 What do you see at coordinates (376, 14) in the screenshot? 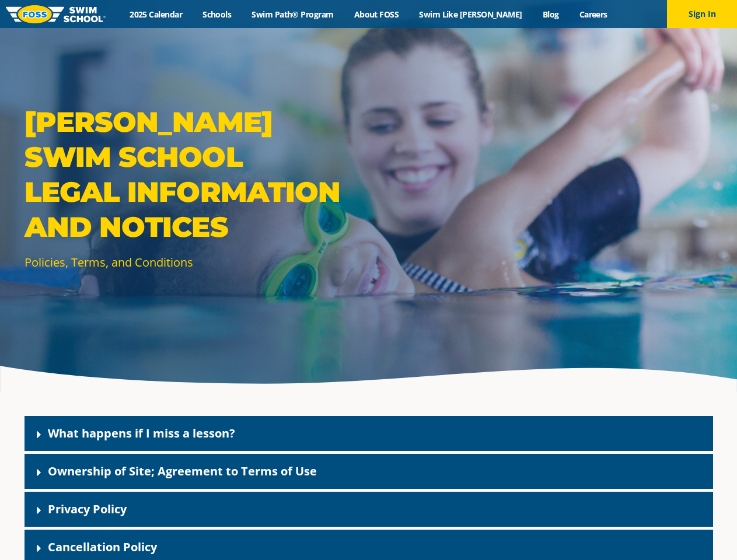
I see `a: About FOSS` at bounding box center [376, 14].